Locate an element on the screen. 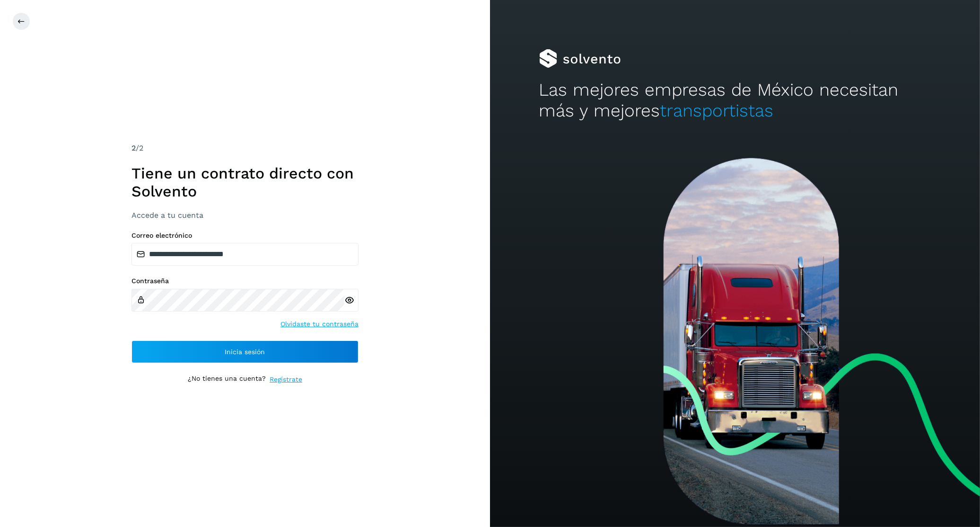  span: Inicia sesión is located at coordinates (245, 351).